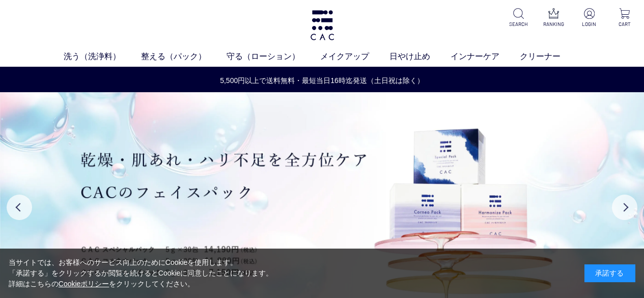 This screenshot has height=298, width=644. Describe the element at coordinates (322, 80) in the screenshot. I see `a: 5,500円以上で送料無料・最短当日16時迄発送（土日祝は除く）` at that location.